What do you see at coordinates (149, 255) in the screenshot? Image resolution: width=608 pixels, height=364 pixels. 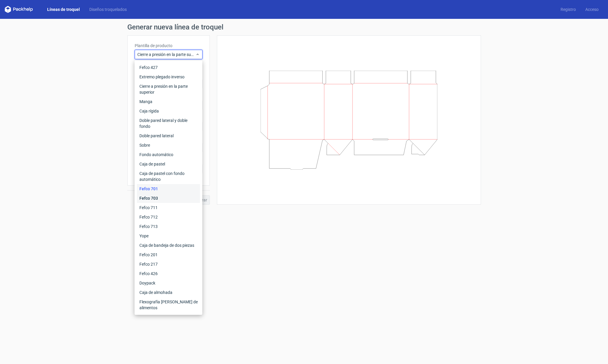 I see `font: Fefco 201` at bounding box center [149, 255].